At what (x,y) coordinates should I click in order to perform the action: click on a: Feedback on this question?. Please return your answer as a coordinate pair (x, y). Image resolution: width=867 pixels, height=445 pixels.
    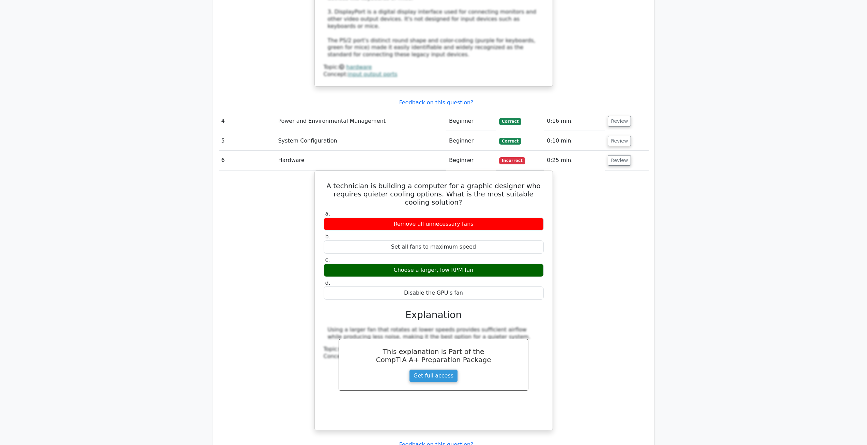
    Looking at the image, I should click on (436, 102).